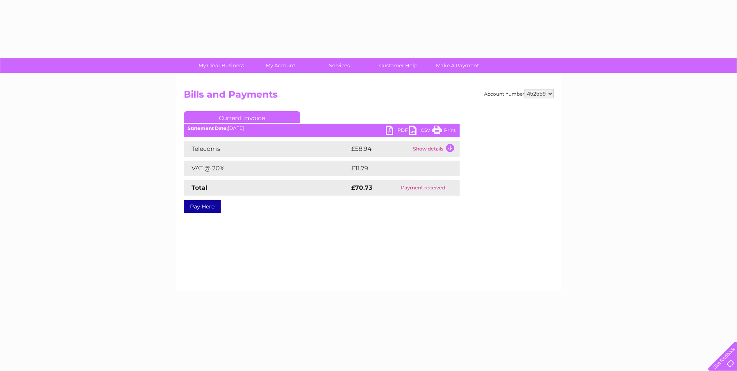  Describe the element at coordinates (423, 188) in the screenshot. I see `td: Payment received` at that location.